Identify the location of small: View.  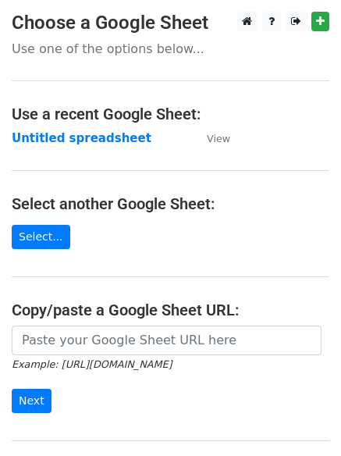
(219, 138).